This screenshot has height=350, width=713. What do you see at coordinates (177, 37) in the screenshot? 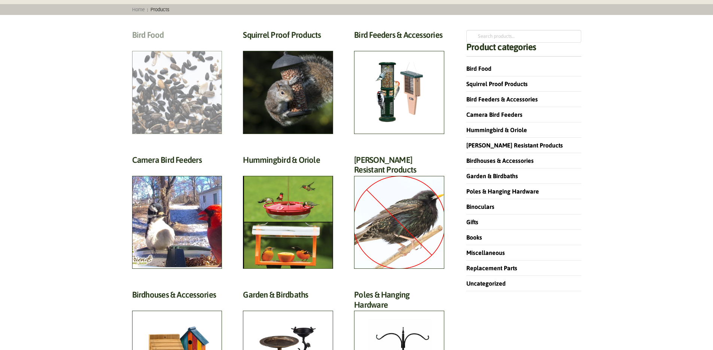
I see `h2: Bird Food` at bounding box center [177, 37].